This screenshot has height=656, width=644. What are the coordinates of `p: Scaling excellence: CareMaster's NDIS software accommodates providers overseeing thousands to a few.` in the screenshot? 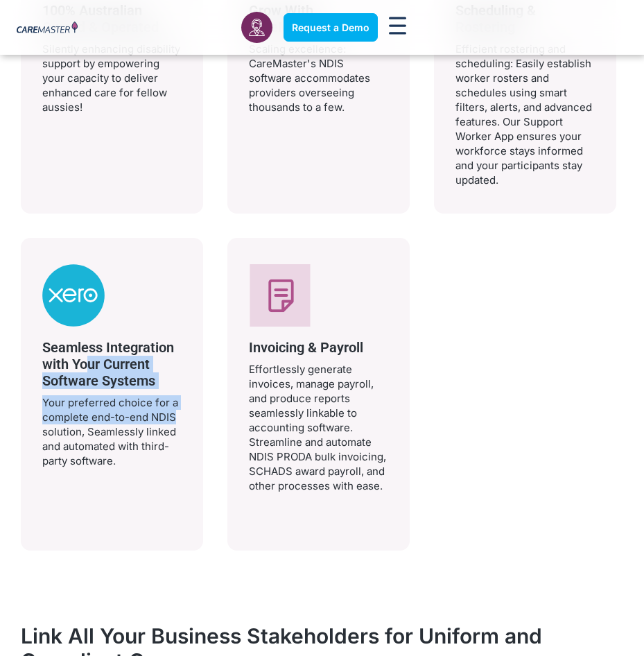 It's located at (318, 78).